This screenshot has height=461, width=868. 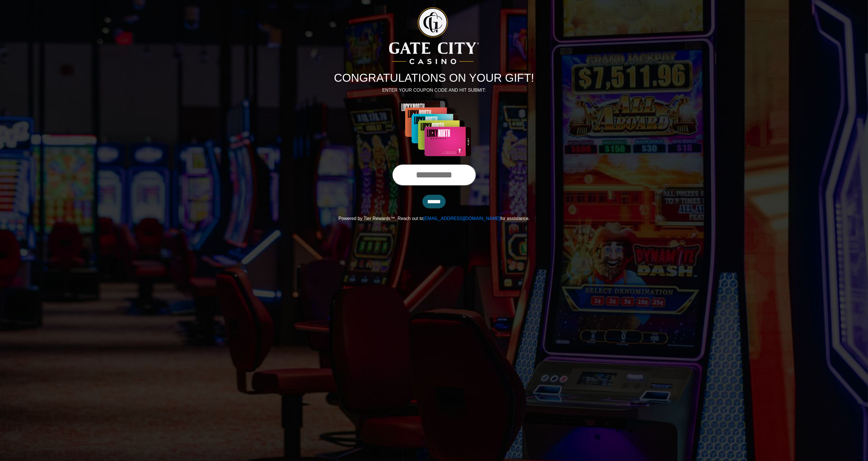 What do you see at coordinates (434, 218) in the screenshot?
I see `span: Powered by Tier Rewards™. Reach out to for assistance.` at bounding box center [434, 218].